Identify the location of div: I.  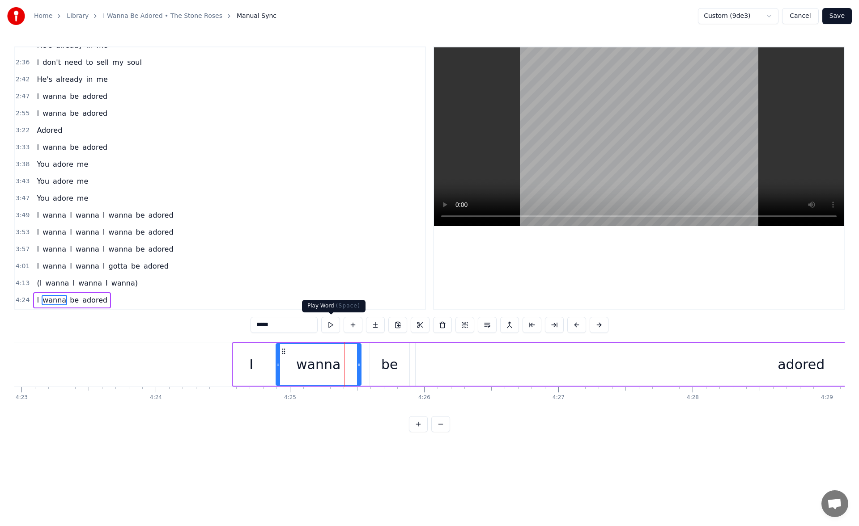
(251, 364).